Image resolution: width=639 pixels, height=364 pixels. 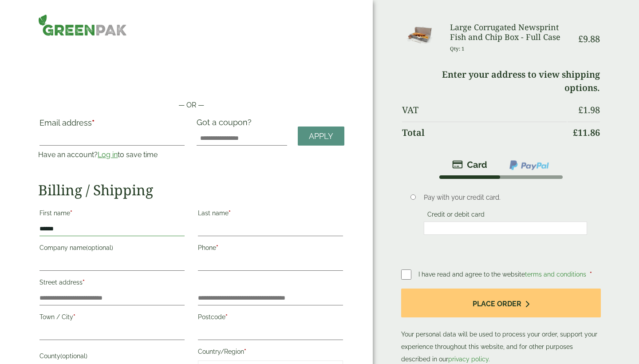 What do you see at coordinates (484, 110) in the screenshot?
I see `th: VAT` at bounding box center [484, 110].